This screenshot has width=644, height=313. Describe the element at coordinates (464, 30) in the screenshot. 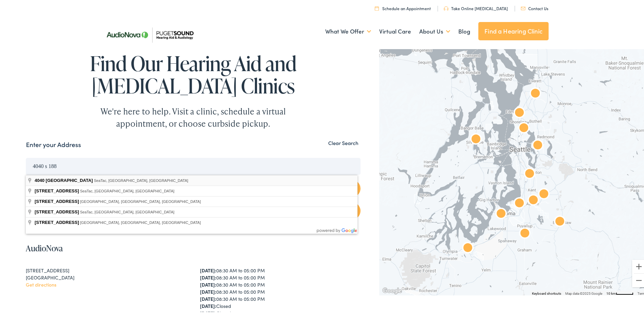

I see `a: Blog` at that location.